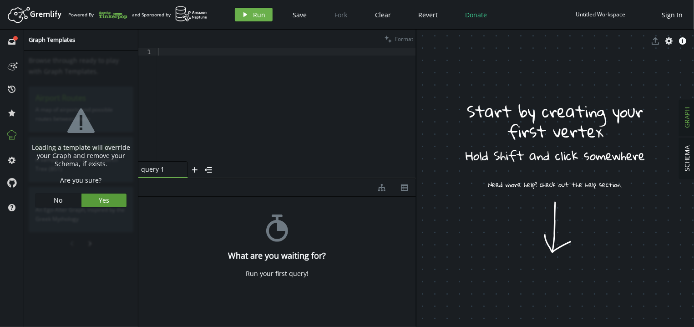  What do you see at coordinates (277, 255) in the screenshot?
I see `h4: What are you waiting for?` at bounding box center [277, 255].